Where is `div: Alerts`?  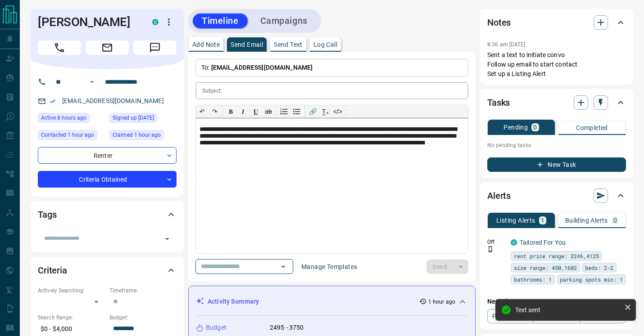
div: Alerts is located at coordinates (556, 195).